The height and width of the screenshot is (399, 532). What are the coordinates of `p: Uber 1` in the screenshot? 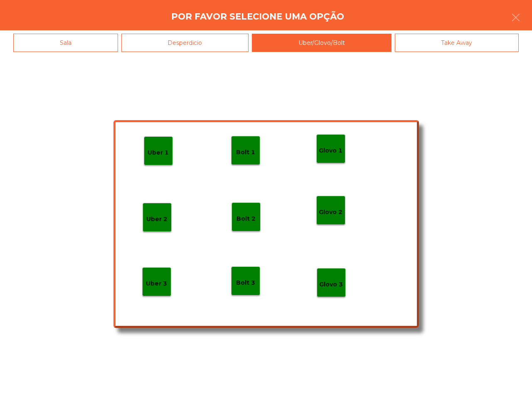 It's located at (158, 152).